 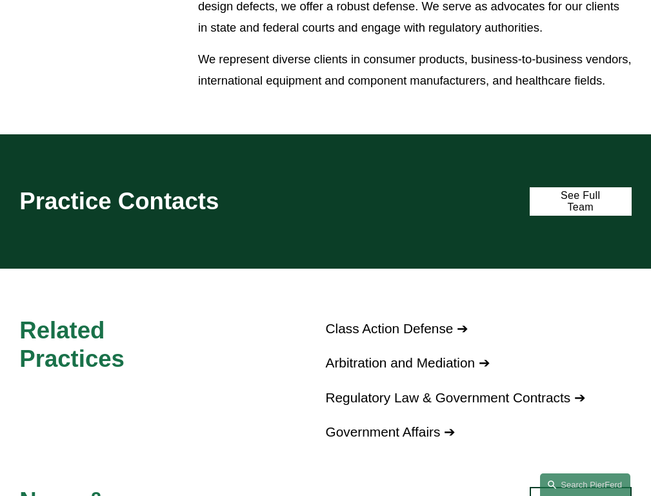 I want to click on h2: Practice Contacts, so click(x=159, y=201).